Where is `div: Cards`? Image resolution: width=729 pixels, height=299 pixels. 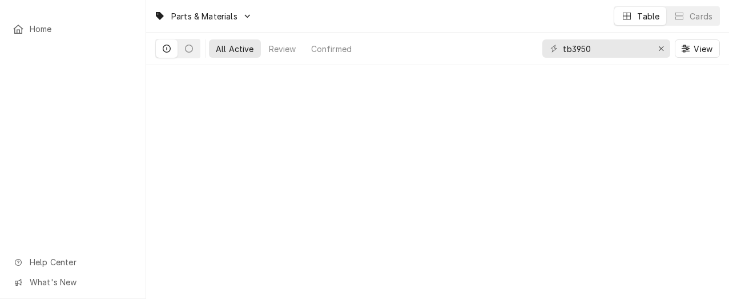 div: Cards is located at coordinates (701, 16).